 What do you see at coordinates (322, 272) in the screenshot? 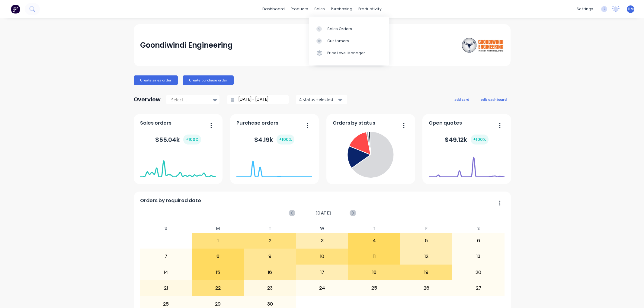
I see `div: 17` at bounding box center [322, 272].